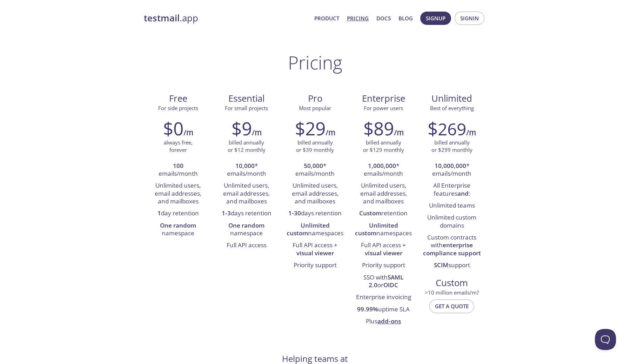 This screenshot has height=364, width=630. Describe the element at coordinates (367, 309) in the screenshot. I see `strong: 99.99%` at that location.